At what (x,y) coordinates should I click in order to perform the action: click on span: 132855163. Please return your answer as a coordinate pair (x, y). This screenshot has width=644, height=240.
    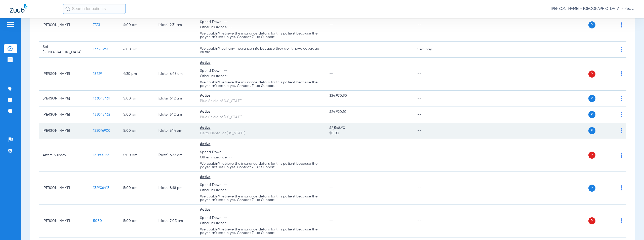
    Looking at the image, I should click on (101, 155).